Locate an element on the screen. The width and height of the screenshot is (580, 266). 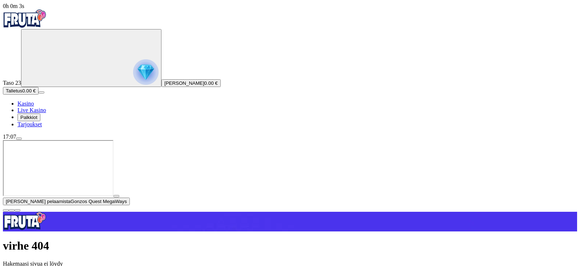
span: Gonzos Quest MegaWays is located at coordinates (99, 201).